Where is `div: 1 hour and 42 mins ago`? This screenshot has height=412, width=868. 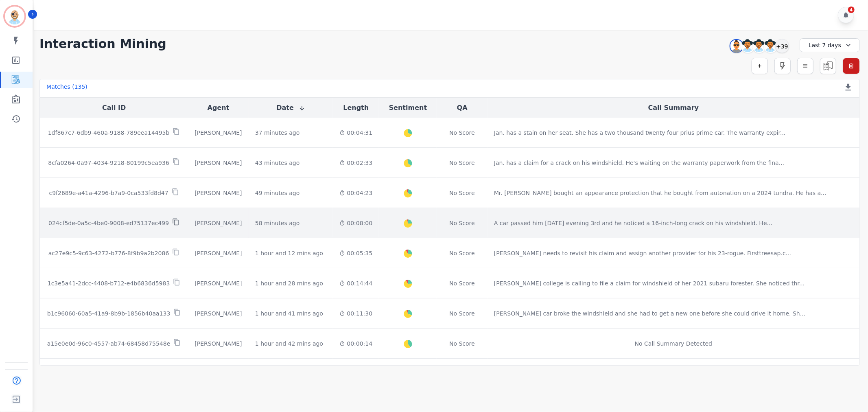
div: 1 hour and 42 mins ago is located at coordinates (289, 344).